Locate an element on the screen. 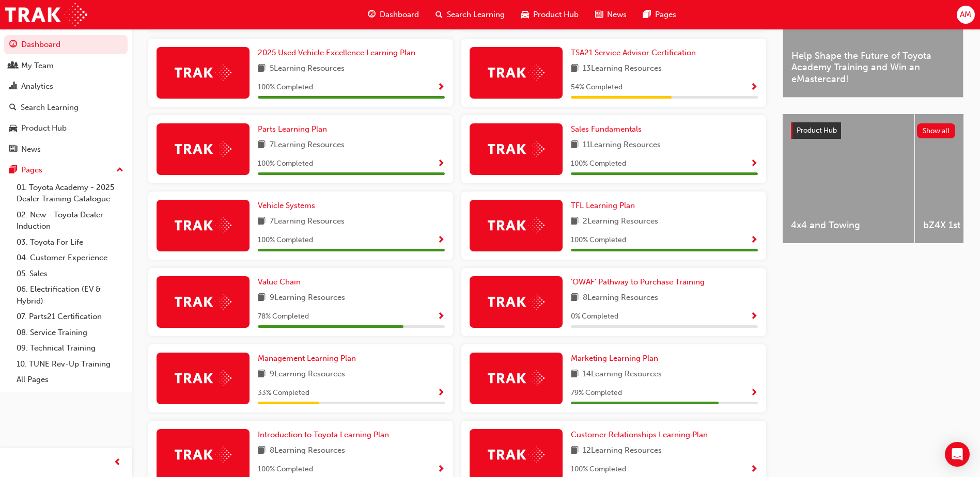 Image resolution: width=980 pixels, height=477 pixels. span: 'OWAF' Pathway to Purchase Training is located at coordinates (637, 282).